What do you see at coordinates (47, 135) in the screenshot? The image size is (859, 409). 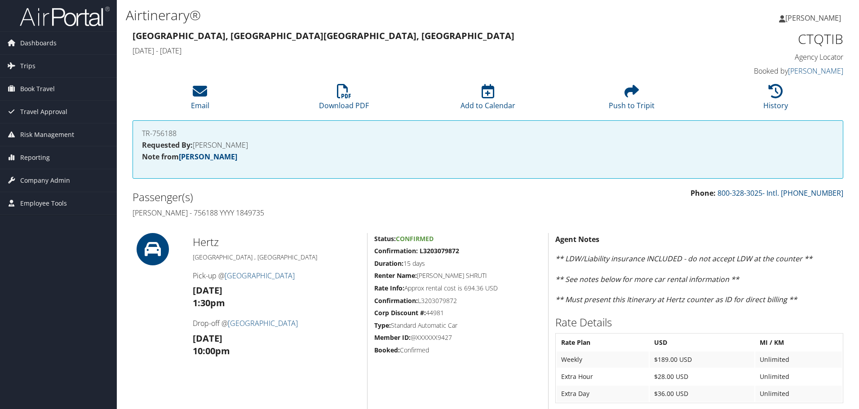 I see `span: Risk Management` at bounding box center [47, 135].